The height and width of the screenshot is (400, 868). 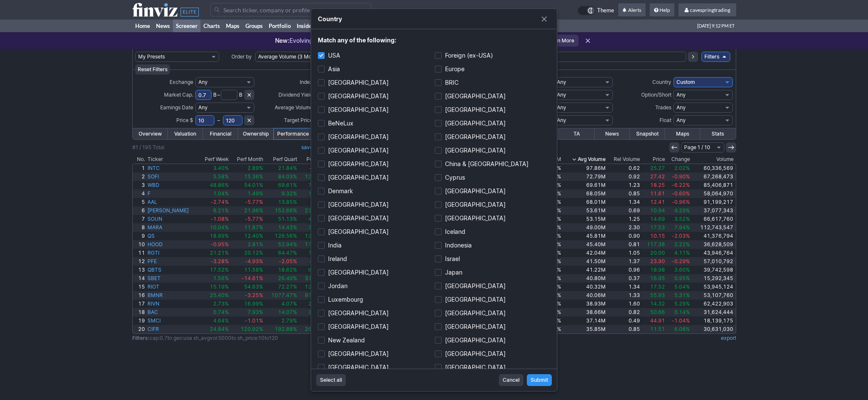 What do you see at coordinates (375, 341) in the screenshot?
I see `label: New Zealand` at bounding box center [375, 341].